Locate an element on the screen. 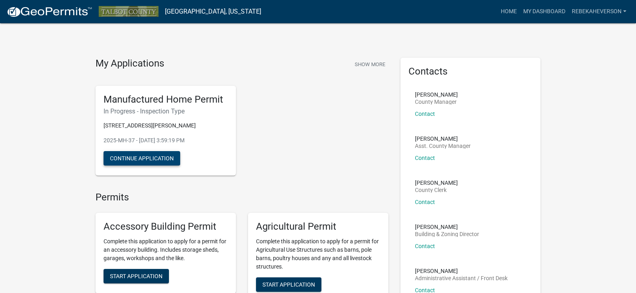 The height and width of the screenshot is (293, 636). h6: In Progress - Inspection Type is located at coordinates (166, 111).